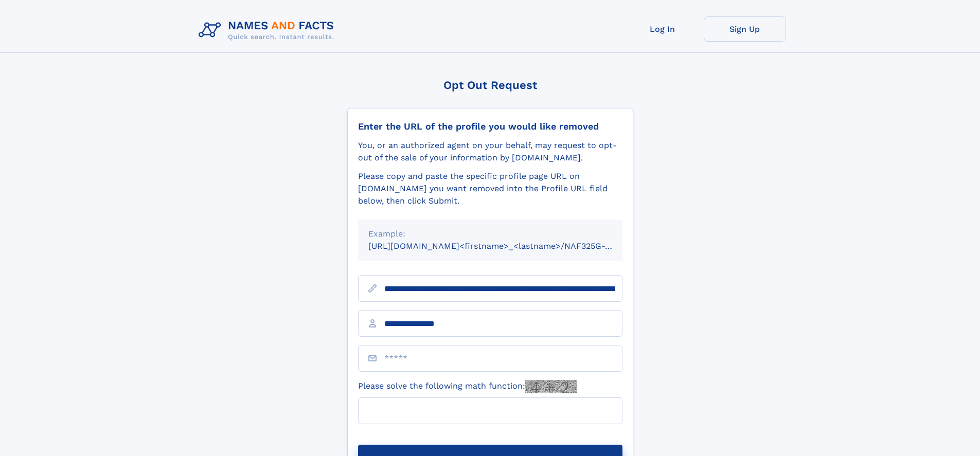 The width and height of the screenshot is (980, 456). I want to click on div: Opt Out Request, so click(490, 85).